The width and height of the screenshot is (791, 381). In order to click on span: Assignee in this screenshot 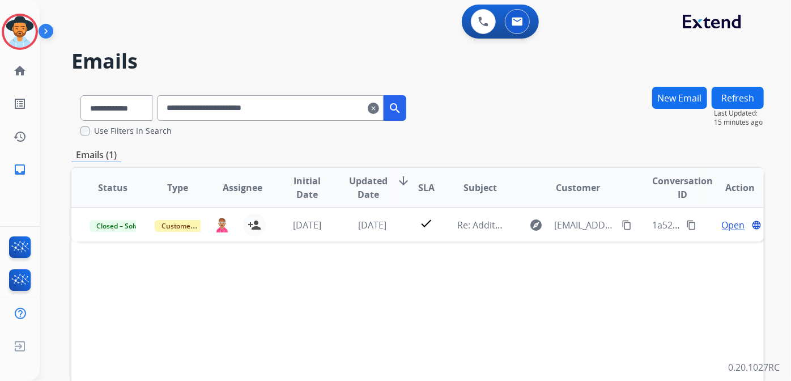, I will do `click(242, 188)`.